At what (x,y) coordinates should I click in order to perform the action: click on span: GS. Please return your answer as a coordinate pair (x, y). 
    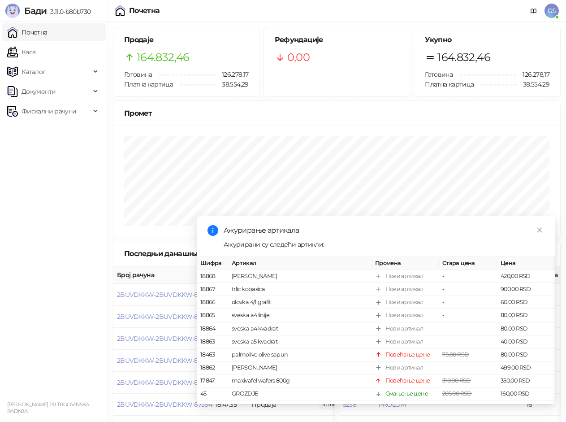
    Looking at the image, I should click on (552, 11).